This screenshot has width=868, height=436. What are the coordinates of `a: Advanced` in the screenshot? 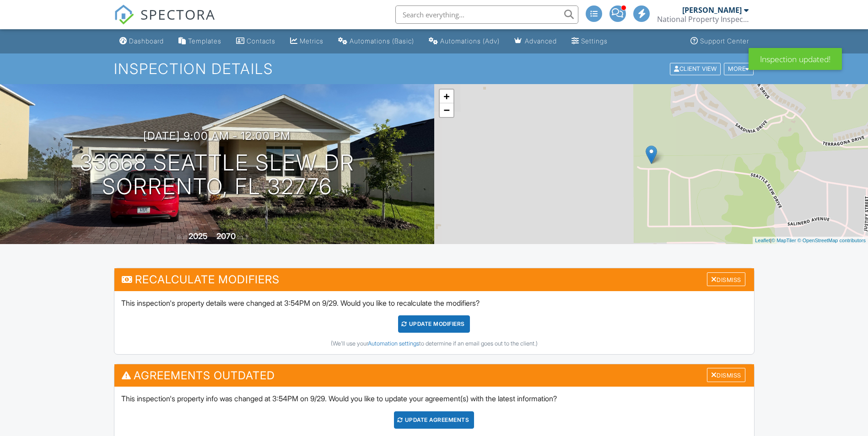 It's located at (535, 41).